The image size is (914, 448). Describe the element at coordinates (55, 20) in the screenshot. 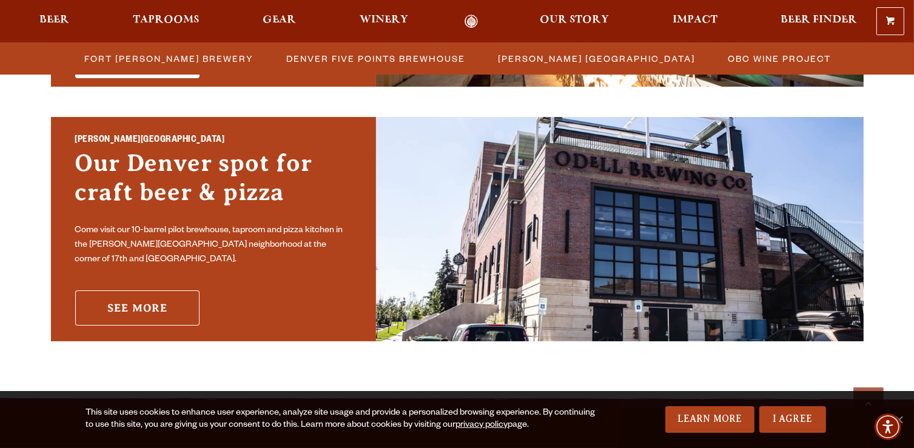

I see `span: Beer` at that location.